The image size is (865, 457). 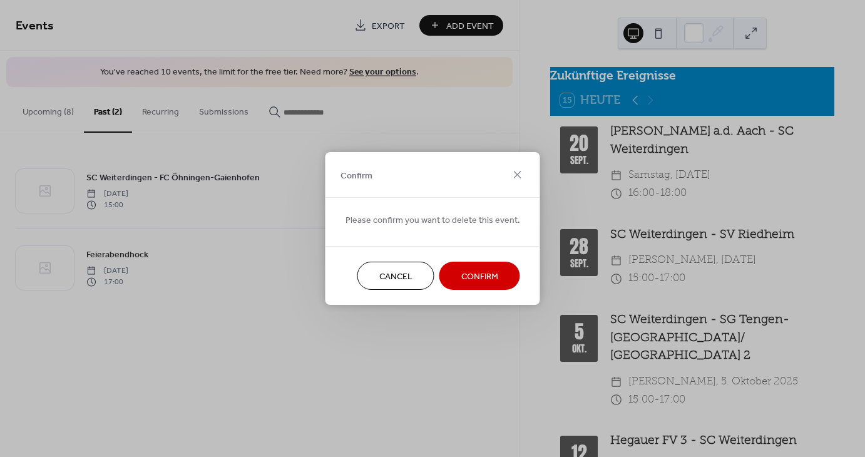 What do you see at coordinates (395, 275) in the screenshot?
I see `button: Cancel` at bounding box center [395, 275].